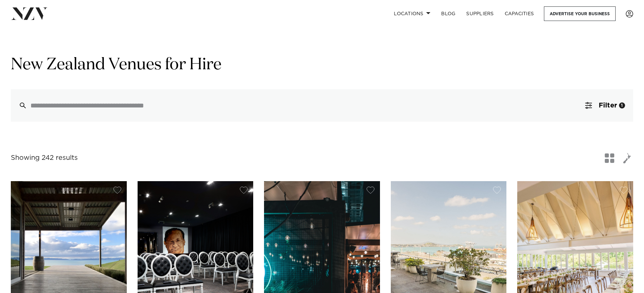 The image size is (644, 293). Describe the element at coordinates (29, 14) in the screenshot. I see `img: nzv-logo.png` at that location.